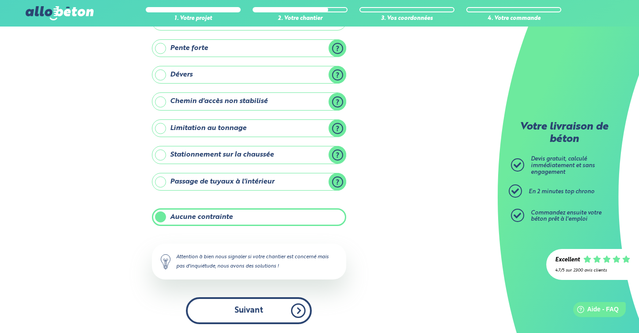 Image resolution: width=639 pixels, height=333 pixels. Describe the element at coordinates (567, 216) in the screenshot. I see `span: Commandez ensuite votre béton prêt à l'emploi` at that location.